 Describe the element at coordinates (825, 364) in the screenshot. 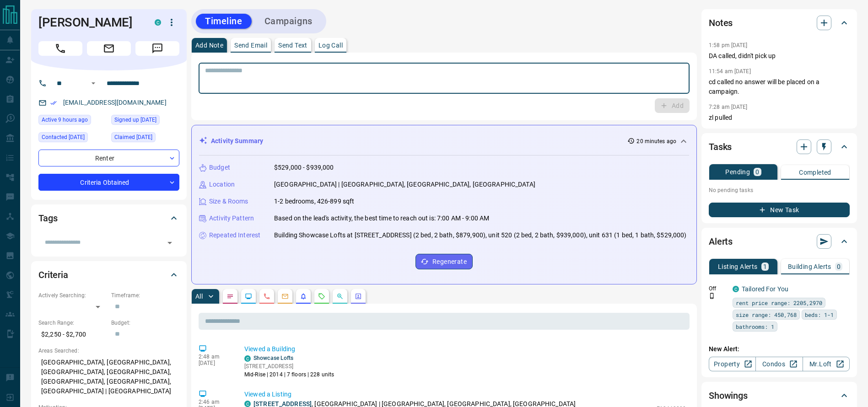

I see `a: Mr.Loft` at that location.